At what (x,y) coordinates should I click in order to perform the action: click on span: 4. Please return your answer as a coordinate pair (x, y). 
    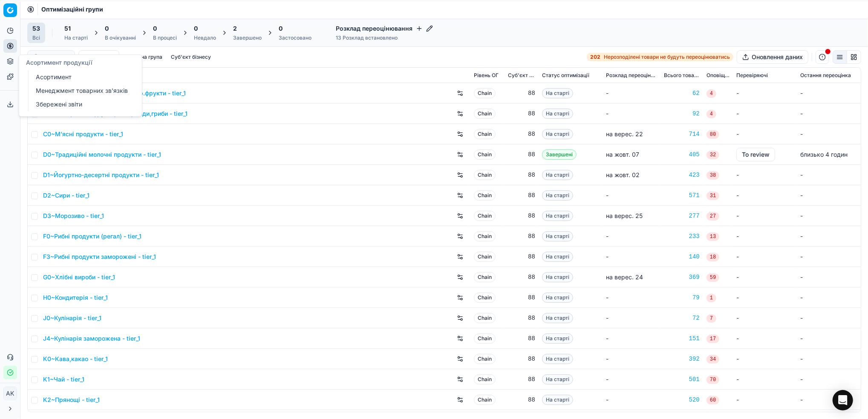
    Looking at the image, I should click on (712, 94).